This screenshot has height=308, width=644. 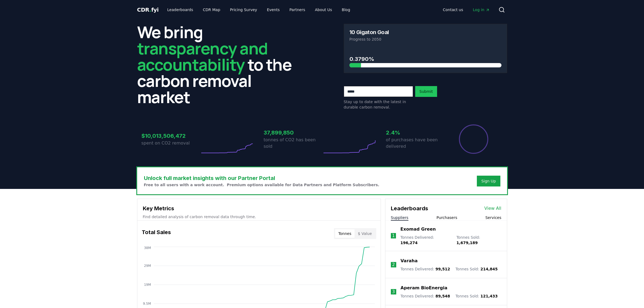 I want to click on span: 121,433, so click(x=489, y=296).